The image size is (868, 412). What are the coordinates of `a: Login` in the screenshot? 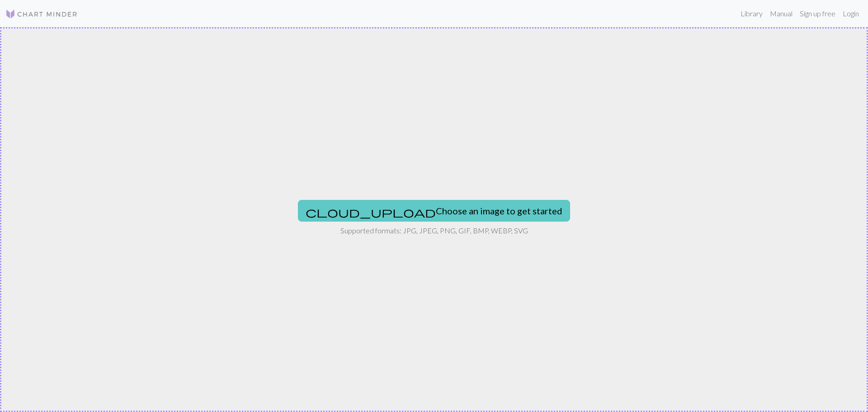 It's located at (851, 13).